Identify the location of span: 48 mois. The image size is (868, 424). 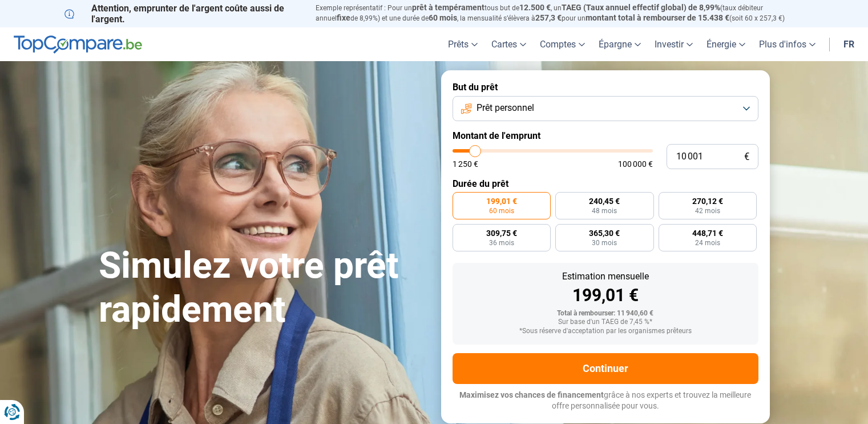
(605, 211).